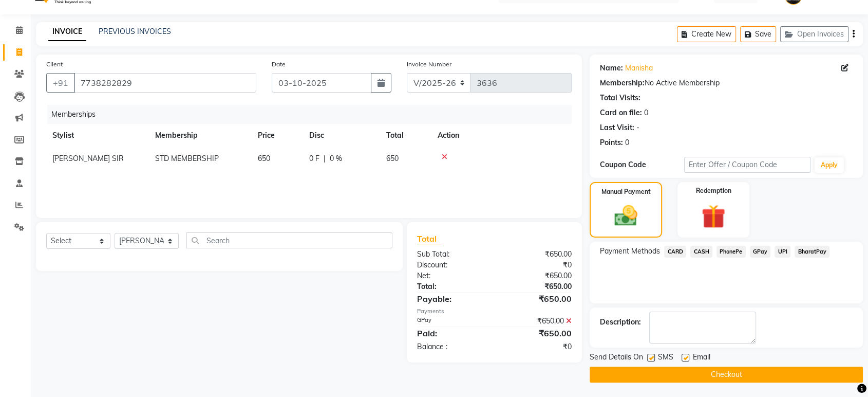 This screenshot has height=397, width=868. What do you see at coordinates (626, 191) in the screenshot?
I see `label: Manual Payment` at bounding box center [626, 191].